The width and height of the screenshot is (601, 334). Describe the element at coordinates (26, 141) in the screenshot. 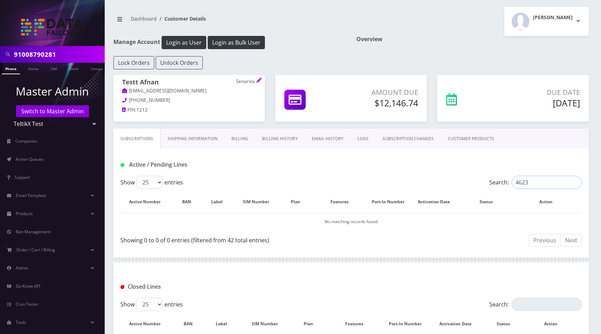

I see `span: Companies` at that location.